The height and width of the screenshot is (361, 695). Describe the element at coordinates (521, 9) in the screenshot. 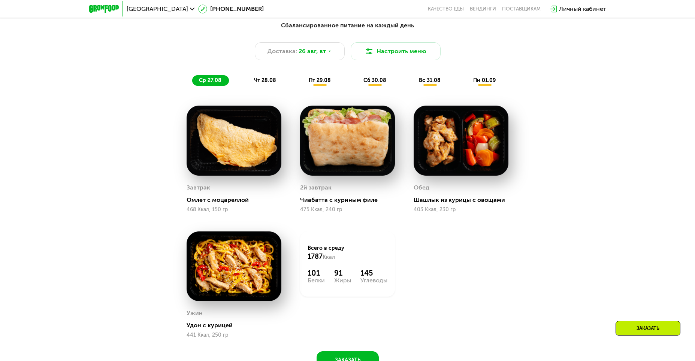

I see `div: поставщикам` at that location.